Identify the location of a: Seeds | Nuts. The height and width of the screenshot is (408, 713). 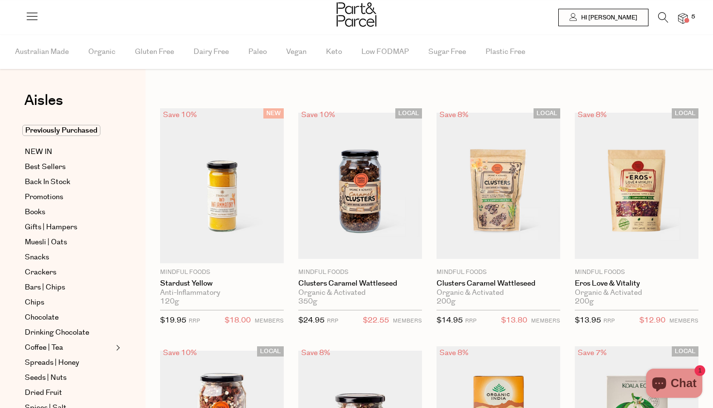
(69, 378).